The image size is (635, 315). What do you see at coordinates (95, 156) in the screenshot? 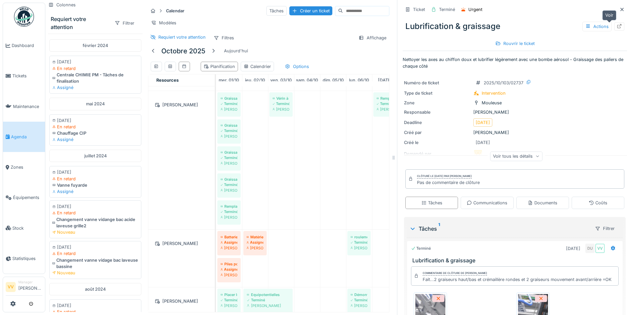
I see `div: juillet 2024` at bounding box center [95, 156].